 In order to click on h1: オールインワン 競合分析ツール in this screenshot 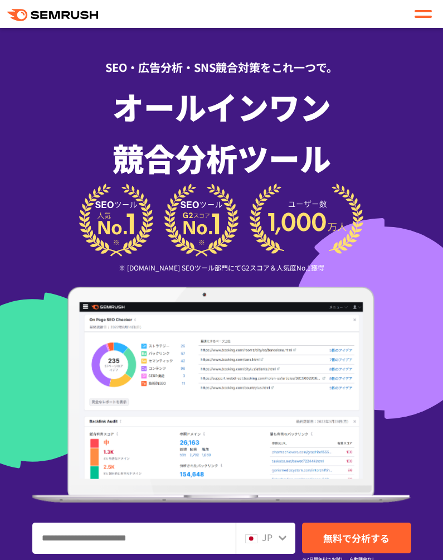, I will do `click(222, 132)`.